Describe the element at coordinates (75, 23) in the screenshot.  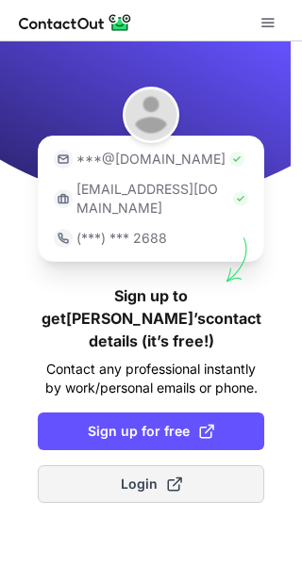
I see `img: ContactOut v5.3.10` at that location.